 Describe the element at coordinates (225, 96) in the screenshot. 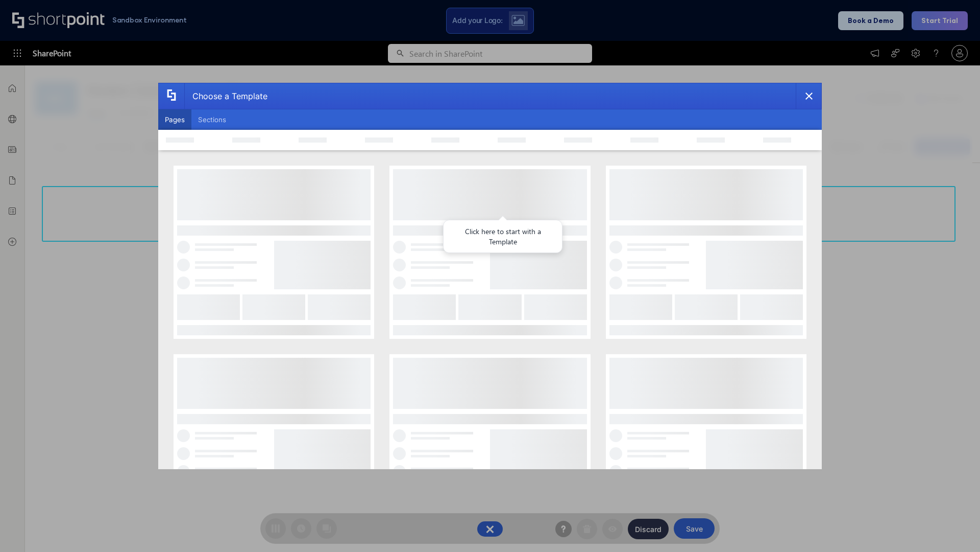

I see `div: Choose a Template` at that location.